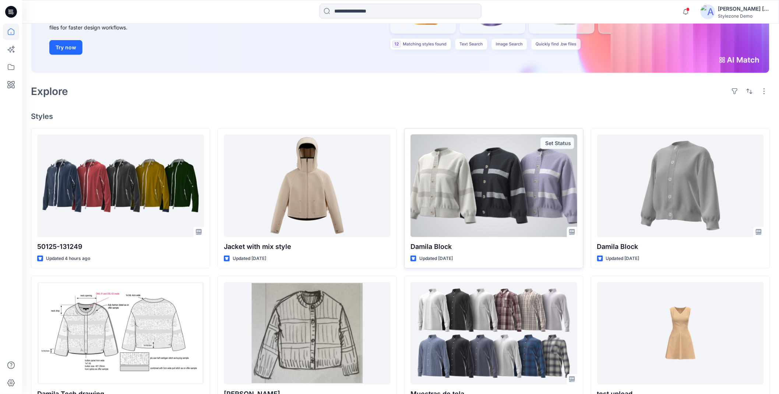 This screenshot has width=779, height=394. I want to click on h4: Styles, so click(401, 116).